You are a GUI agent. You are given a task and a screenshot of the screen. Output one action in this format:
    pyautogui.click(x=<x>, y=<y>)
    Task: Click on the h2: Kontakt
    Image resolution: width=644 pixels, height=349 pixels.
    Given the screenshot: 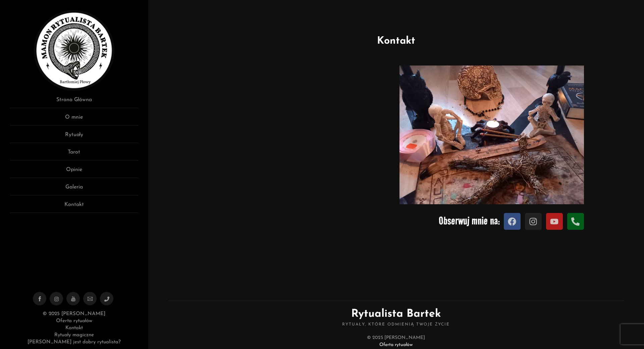 What is the action you would take?
    pyautogui.click(x=396, y=41)
    